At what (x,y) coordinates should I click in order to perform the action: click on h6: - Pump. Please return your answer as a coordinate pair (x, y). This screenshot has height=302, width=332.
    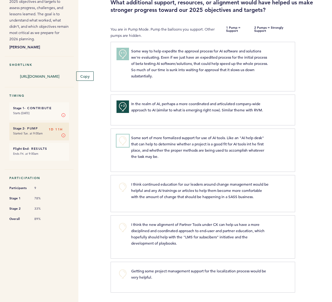
    Looking at the image, I should click on (39, 128).